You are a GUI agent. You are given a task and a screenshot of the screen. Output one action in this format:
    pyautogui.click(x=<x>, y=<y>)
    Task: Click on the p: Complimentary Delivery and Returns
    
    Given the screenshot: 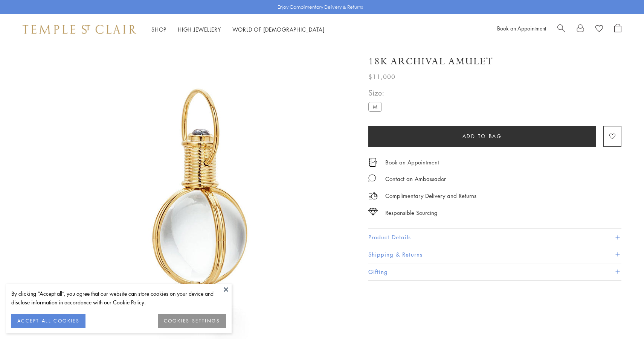 What is the action you would take?
    pyautogui.click(x=431, y=196)
    